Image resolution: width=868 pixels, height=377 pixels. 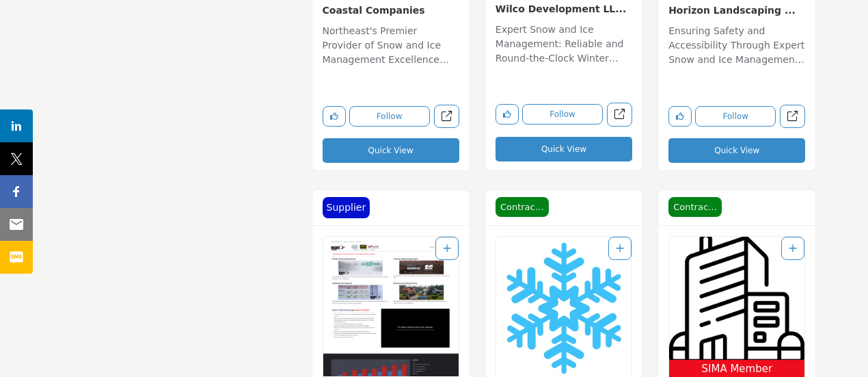 I want to click on h3: Horizon Landscaping LLC, so click(x=737, y=10).